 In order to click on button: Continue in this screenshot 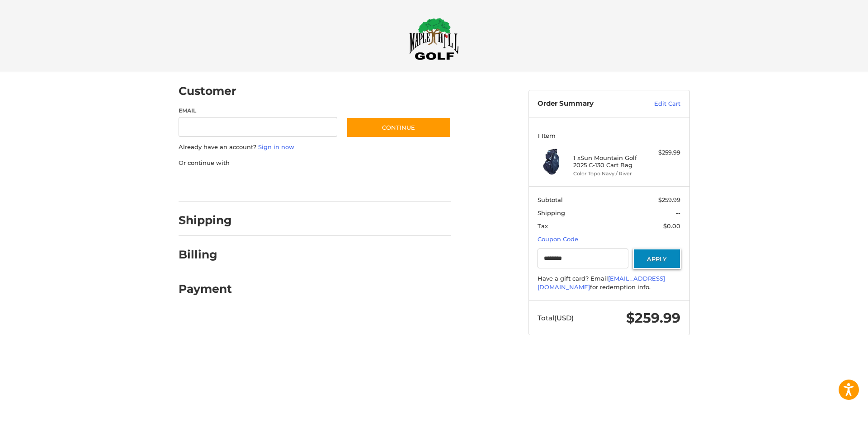, I will do `click(399, 127)`.